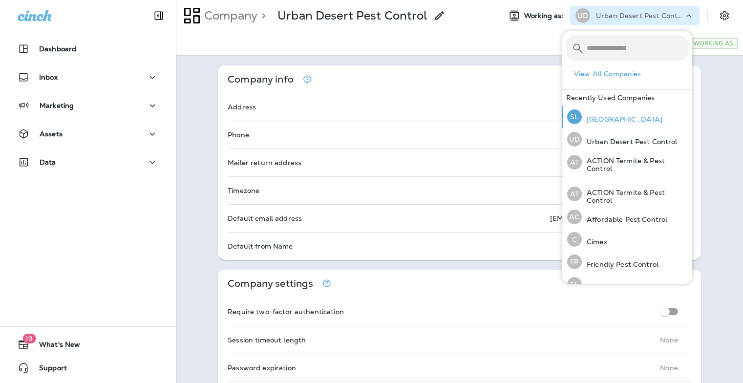 This screenshot has height=383, width=743. Describe the element at coordinates (264, 163) in the screenshot. I see `p: Mailer return address` at that location.